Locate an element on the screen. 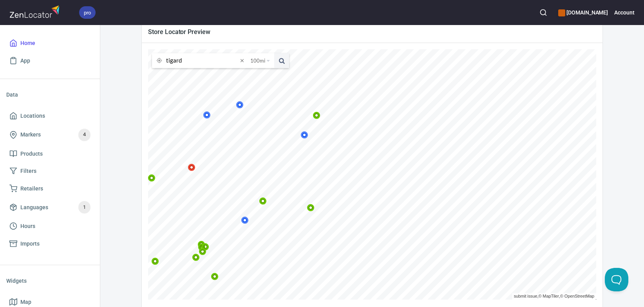  a: Products is located at coordinates (50, 154).